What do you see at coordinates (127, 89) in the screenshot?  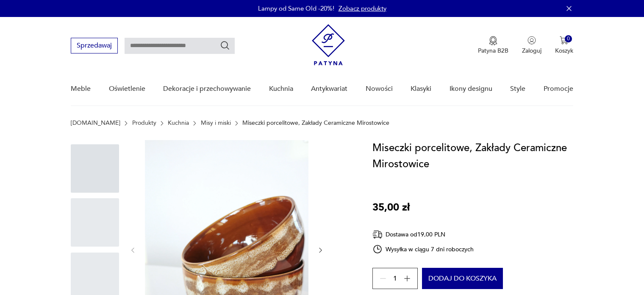 I see `a: Oświetlenie` at bounding box center [127, 89].